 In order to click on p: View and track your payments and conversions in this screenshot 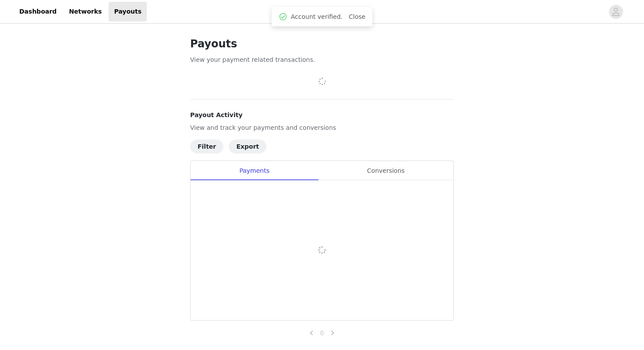, I will do `click(322, 127)`.